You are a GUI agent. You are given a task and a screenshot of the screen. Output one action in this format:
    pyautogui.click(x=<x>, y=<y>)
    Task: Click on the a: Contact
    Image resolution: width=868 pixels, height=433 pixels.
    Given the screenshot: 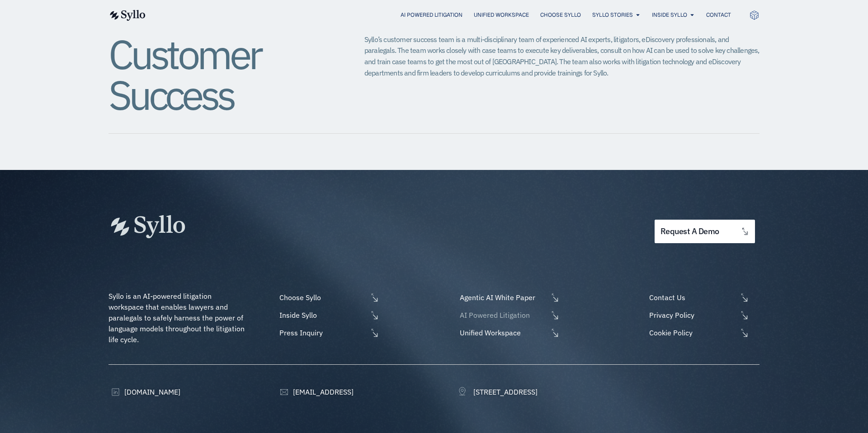 What is the action you would take?
    pyautogui.click(x=718, y=14)
    